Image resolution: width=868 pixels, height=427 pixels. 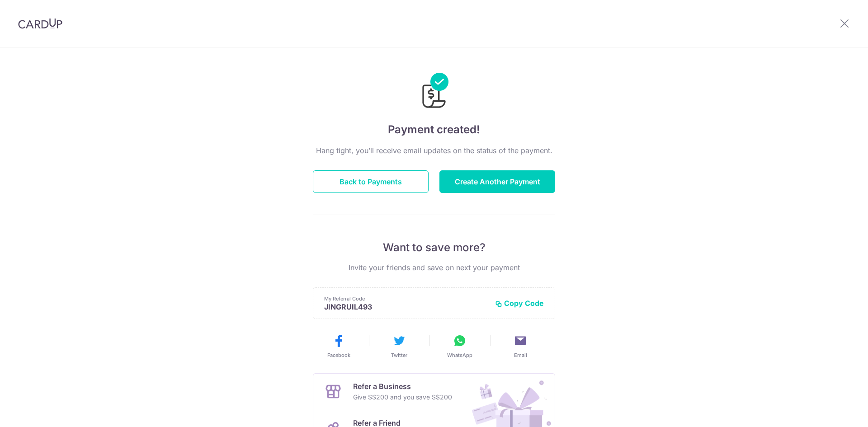 What do you see at coordinates (402, 398) in the screenshot?
I see `p: Give S$200 and you save S$200` at bounding box center [402, 398].